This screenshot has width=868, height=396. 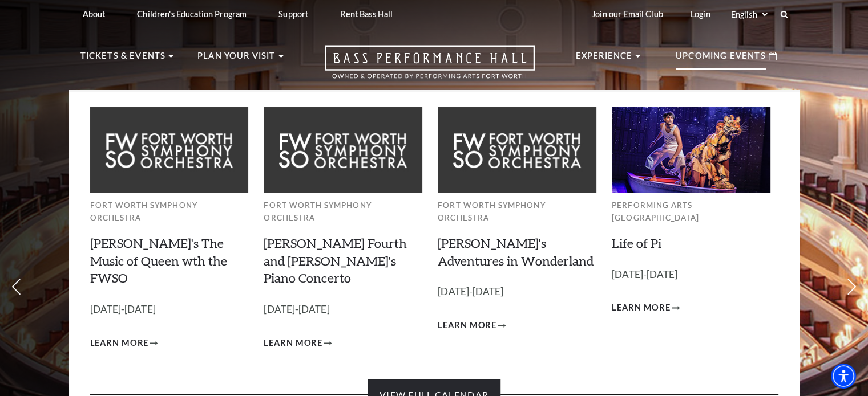 I want to click on p: Experience, so click(x=604, y=59).